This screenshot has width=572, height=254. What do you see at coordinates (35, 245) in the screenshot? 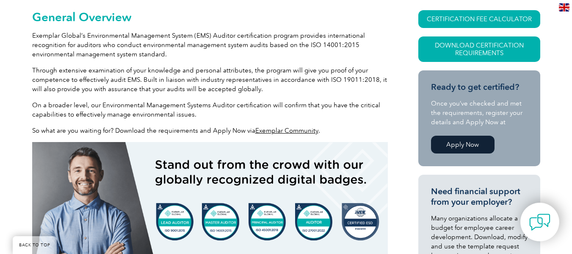
I see `a: BACK TO TOP` at bounding box center [35, 245].